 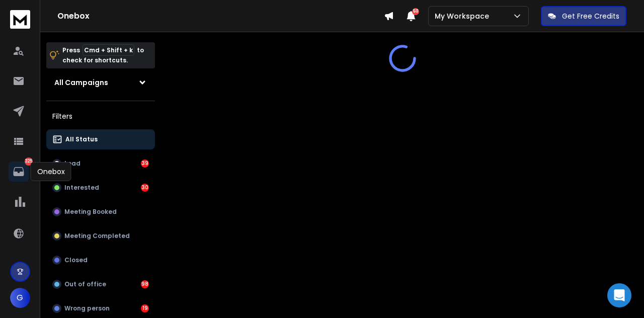 I want to click on p: Meeting Completed, so click(x=97, y=236).